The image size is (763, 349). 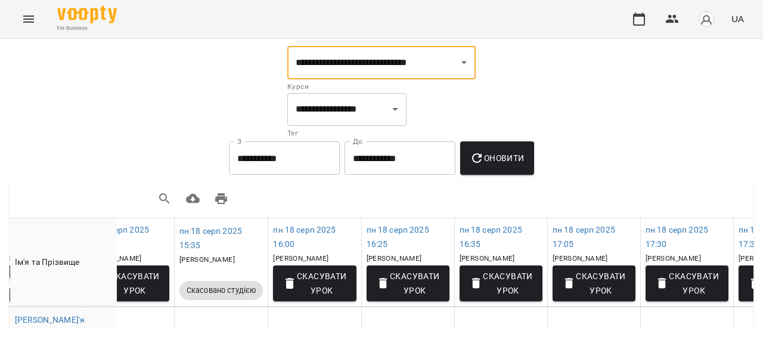 What do you see at coordinates (347, 134) in the screenshot?
I see `p: Тег` at bounding box center [347, 134].